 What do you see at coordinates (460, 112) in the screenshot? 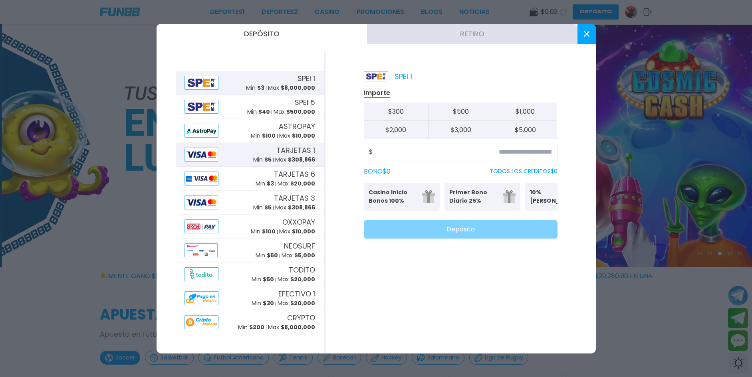
I see `button: $500` at bounding box center [460, 112].